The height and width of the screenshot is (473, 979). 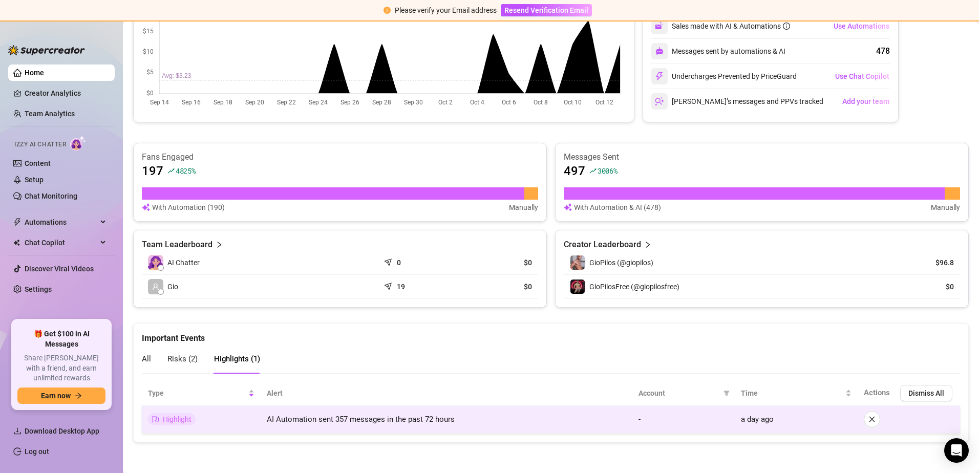 What do you see at coordinates (618, 207) in the screenshot?
I see `article: With Automation & AI (478)` at bounding box center [618, 207].